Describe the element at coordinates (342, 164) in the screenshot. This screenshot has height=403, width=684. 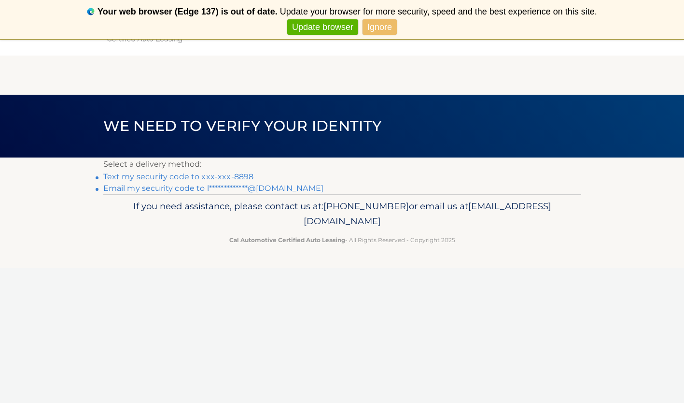
I see `p: Select a delivery method:` at that location.